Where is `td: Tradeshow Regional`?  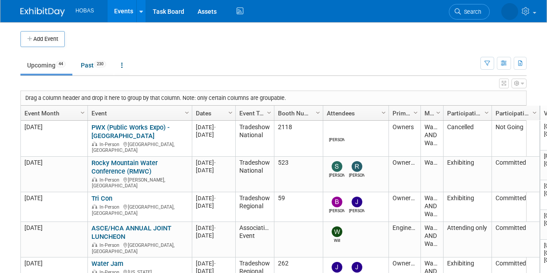
td: Tradeshow Regional is located at coordinates (255, 207).